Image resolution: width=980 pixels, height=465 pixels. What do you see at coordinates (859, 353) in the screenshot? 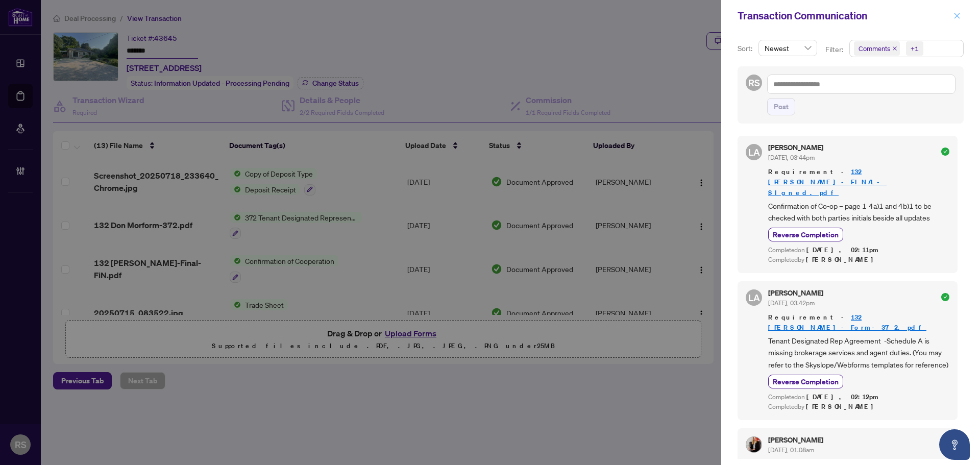
I see `span: Tenant Designated Rep Agreement -Schedule A is missing brokerage services and agent duties. (You ...` at bounding box center [859, 353].